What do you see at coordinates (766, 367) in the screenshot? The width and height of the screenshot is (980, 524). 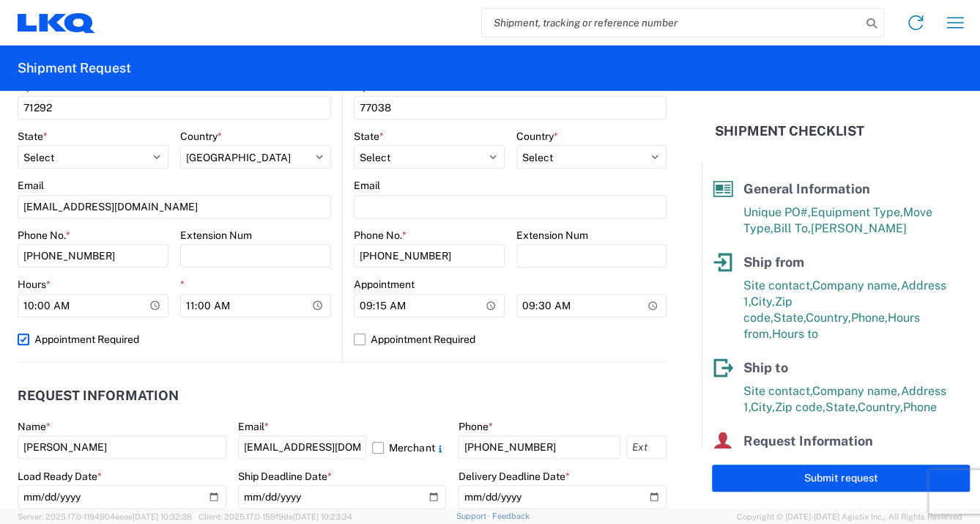 I see `span: Ship to` at bounding box center [766, 367].